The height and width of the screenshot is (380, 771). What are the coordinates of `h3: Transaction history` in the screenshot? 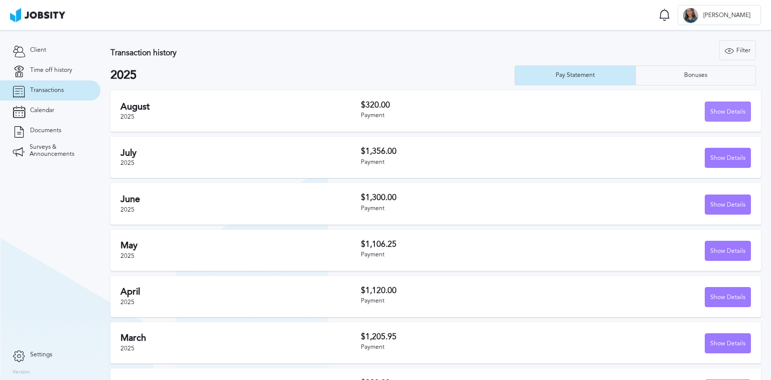 It's located at (287, 53).